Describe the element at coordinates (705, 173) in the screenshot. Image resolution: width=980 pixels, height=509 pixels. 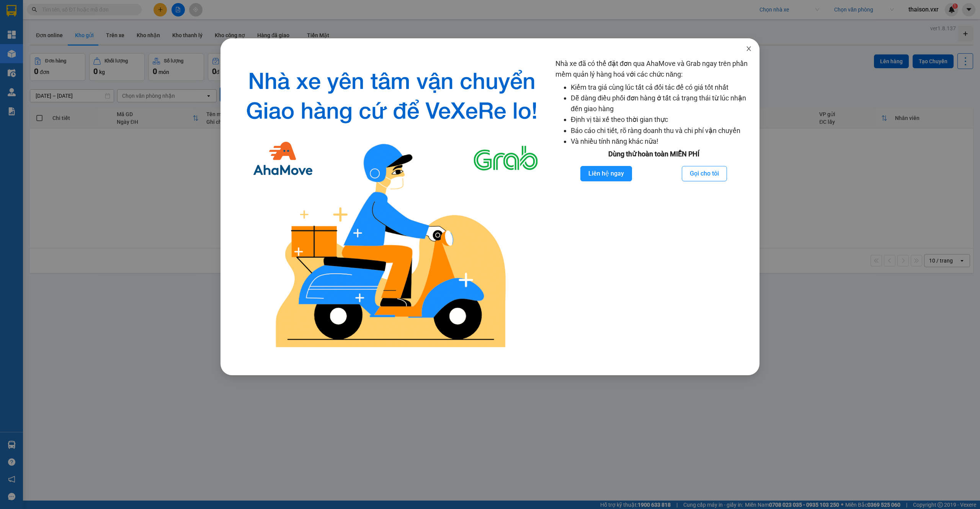
I see `button: Gọi cho tôi` at that location.